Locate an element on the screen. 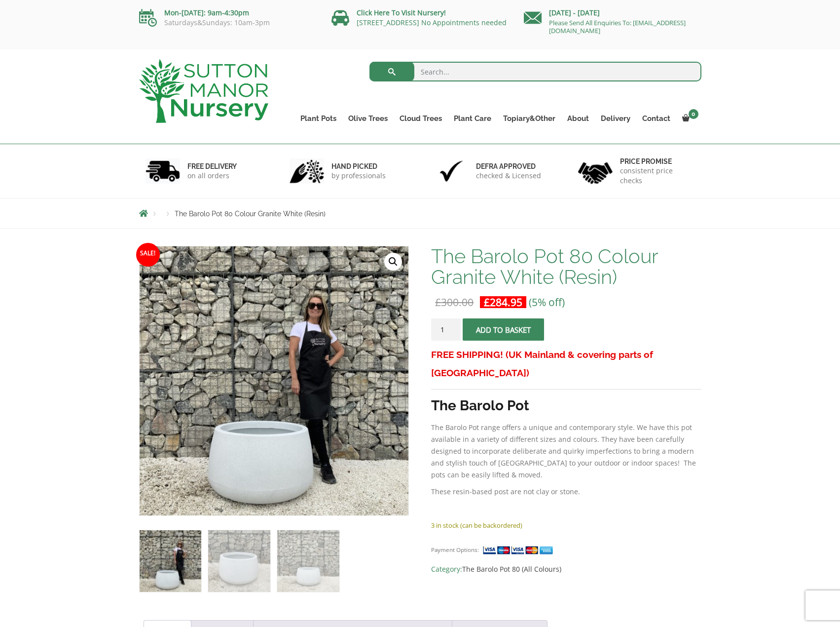 The image size is (840, 627). span: Sale! is located at coordinates (148, 255).